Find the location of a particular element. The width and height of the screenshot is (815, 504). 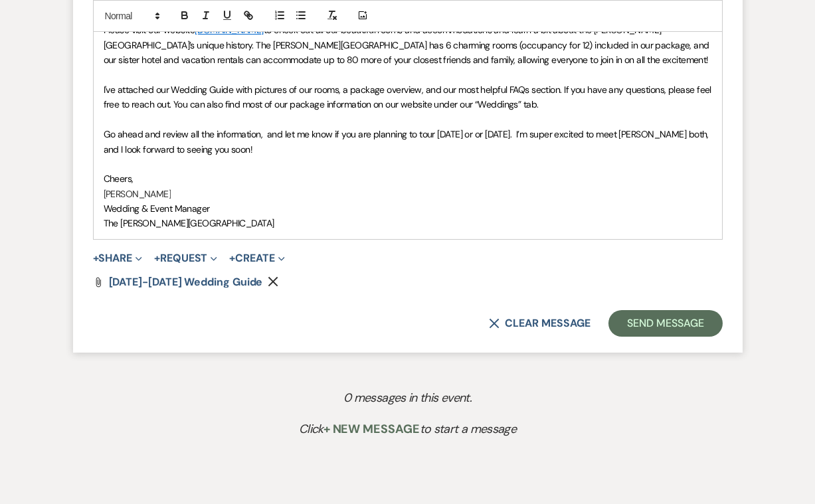

p: Click to start a message is located at coordinates (407, 429).